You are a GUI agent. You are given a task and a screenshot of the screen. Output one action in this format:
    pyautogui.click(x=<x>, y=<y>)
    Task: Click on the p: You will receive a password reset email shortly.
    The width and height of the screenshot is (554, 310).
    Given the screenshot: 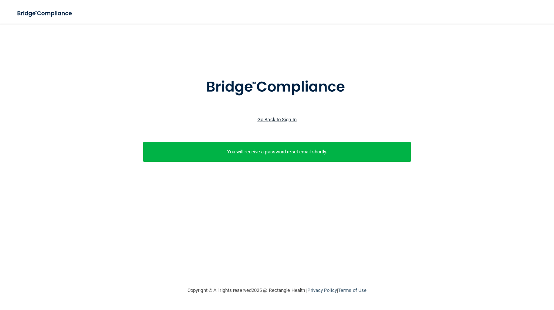 What is the action you would take?
    pyautogui.click(x=277, y=152)
    